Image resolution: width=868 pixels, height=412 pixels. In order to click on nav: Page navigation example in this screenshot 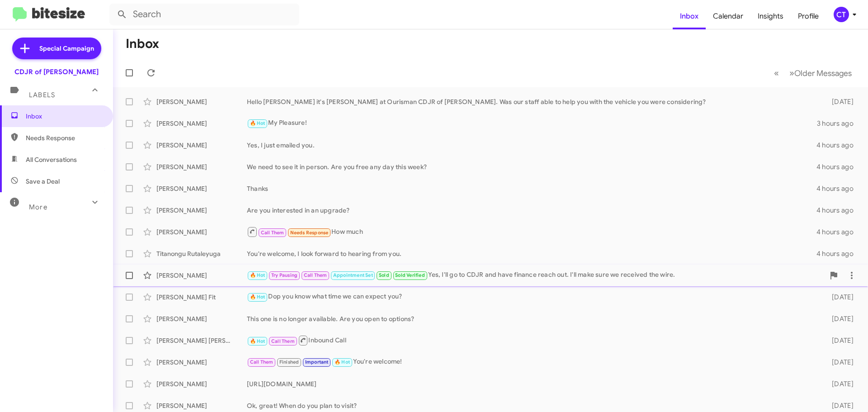, I will do `click(813, 73)`.